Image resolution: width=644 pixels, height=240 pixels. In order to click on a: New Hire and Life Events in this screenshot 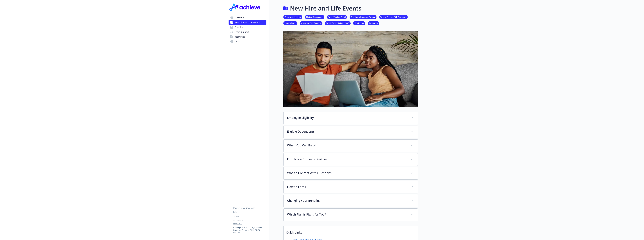, I will do `click(247, 22)`.